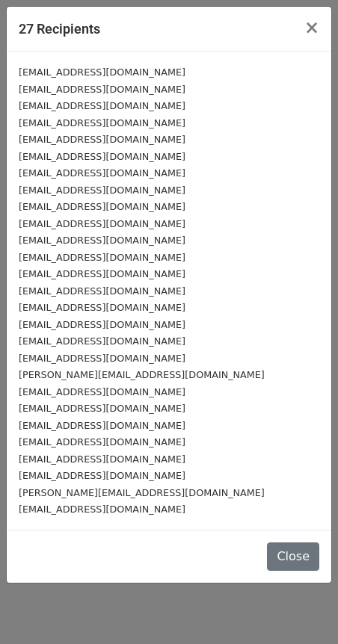  What do you see at coordinates (59, 28) in the screenshot?
I see `h5: 27 Recipients` at bounding box center [59, 28].